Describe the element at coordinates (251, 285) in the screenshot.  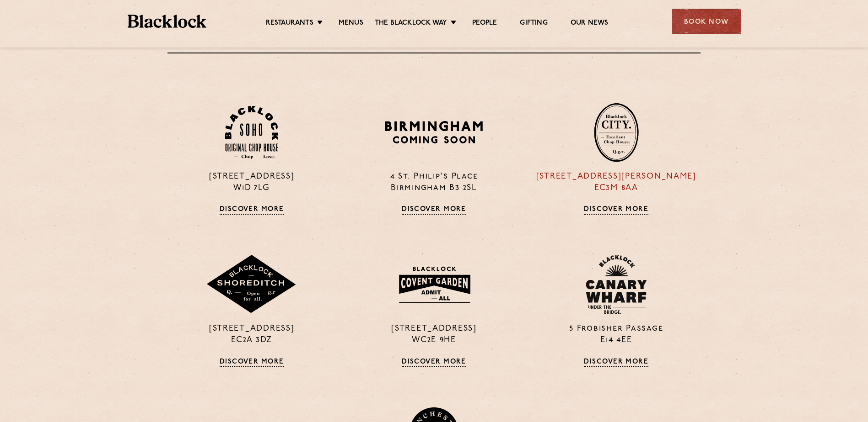
I see `img: Shoreditch-stamp-v2-default.svg` at that location.